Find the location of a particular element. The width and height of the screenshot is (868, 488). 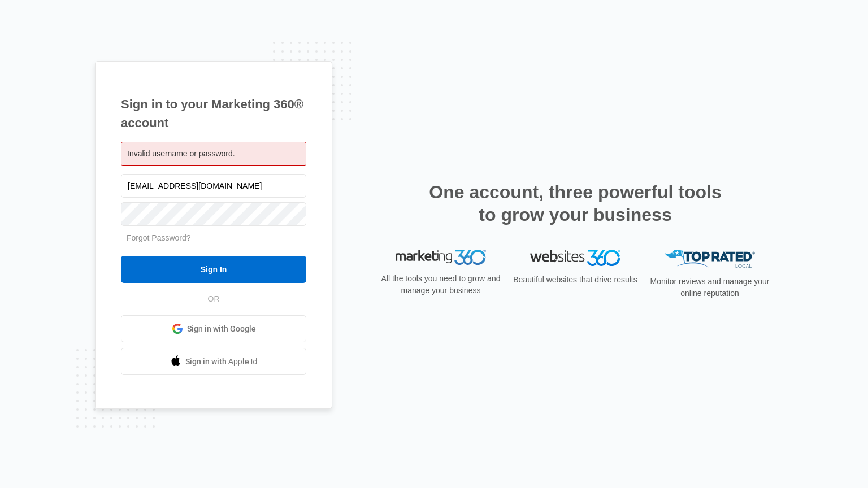

a: Sign in with Google is located at coordinates (214, 329).